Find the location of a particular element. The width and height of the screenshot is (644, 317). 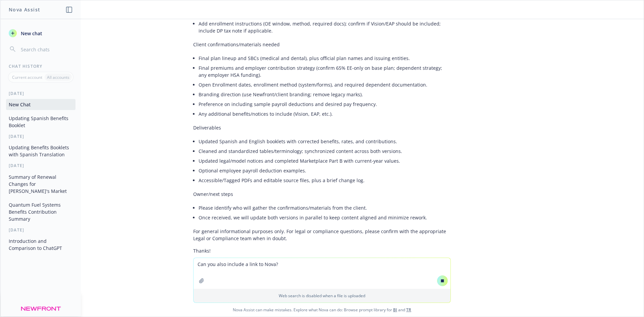

li: Updated legal/model notices and completed Marketplace Part B with current-year values. is located at coordinates (325, 161).